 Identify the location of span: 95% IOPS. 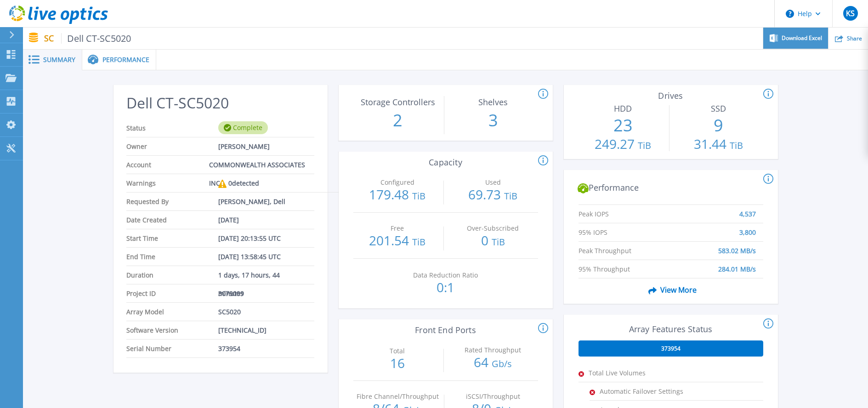
(625, 227).